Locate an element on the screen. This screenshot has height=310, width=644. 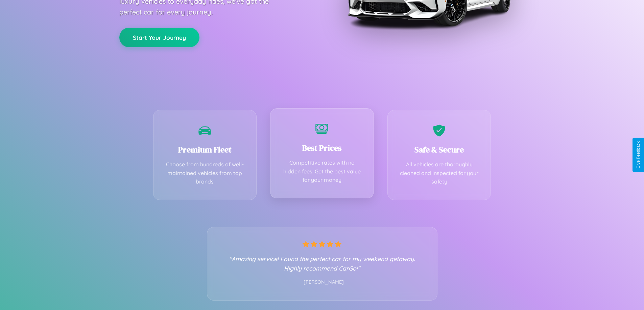
p: Choose from hundreds of well-maintained vehicles from top brands is located at coordinates (205, 173).